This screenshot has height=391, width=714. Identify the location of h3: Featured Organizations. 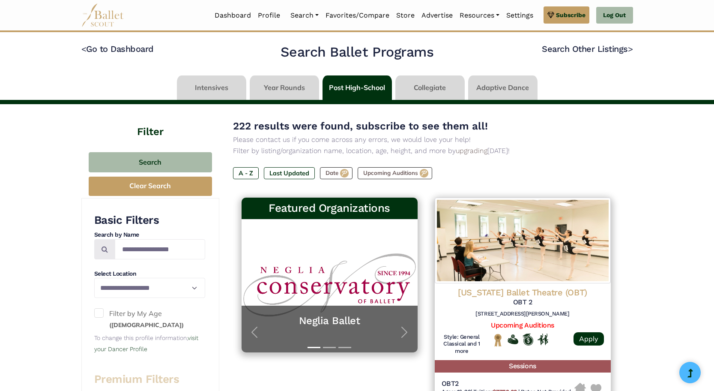
(329, 208).